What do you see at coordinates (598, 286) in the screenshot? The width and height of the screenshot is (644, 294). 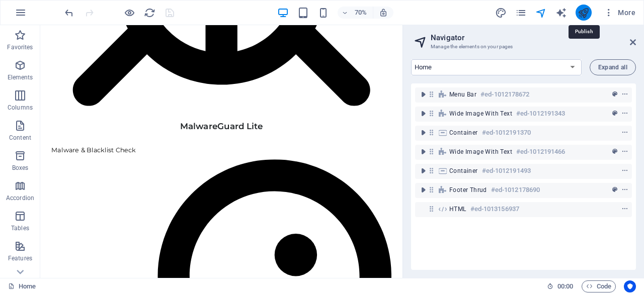 I see `span: Code` at bounding box center [598, 286].